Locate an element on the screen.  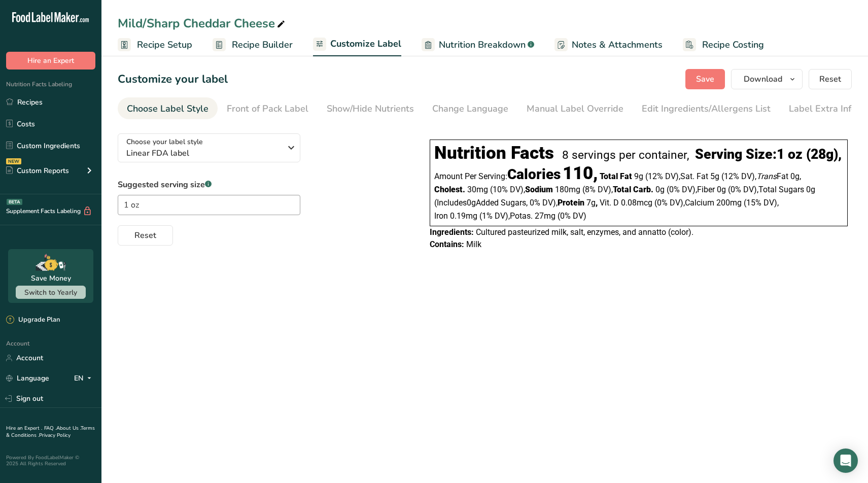
span: 0.08mcg is located at coordinates (637, 203).